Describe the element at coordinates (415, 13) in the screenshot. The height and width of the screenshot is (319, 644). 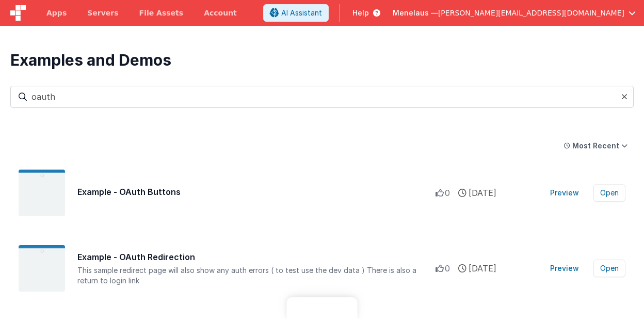
I see `span: Menelaus —` at that location.